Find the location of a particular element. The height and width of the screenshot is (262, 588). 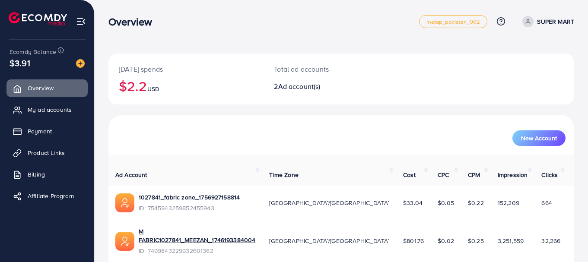

span: Affiliate Program is located at coordinates (51, 196).